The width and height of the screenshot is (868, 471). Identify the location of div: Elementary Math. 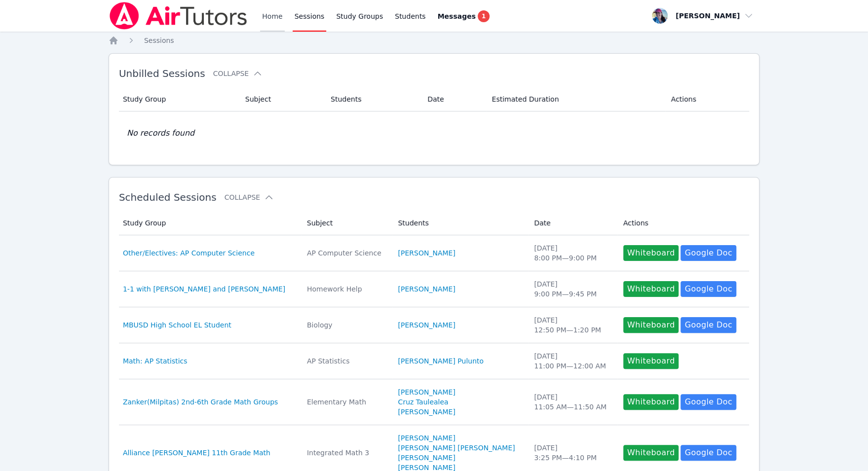
(346, 402).